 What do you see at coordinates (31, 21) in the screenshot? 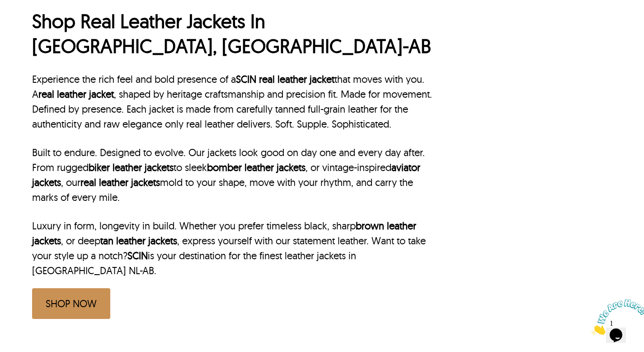
I see `img: Chat attention grabber` at bounding box center [31, 21].